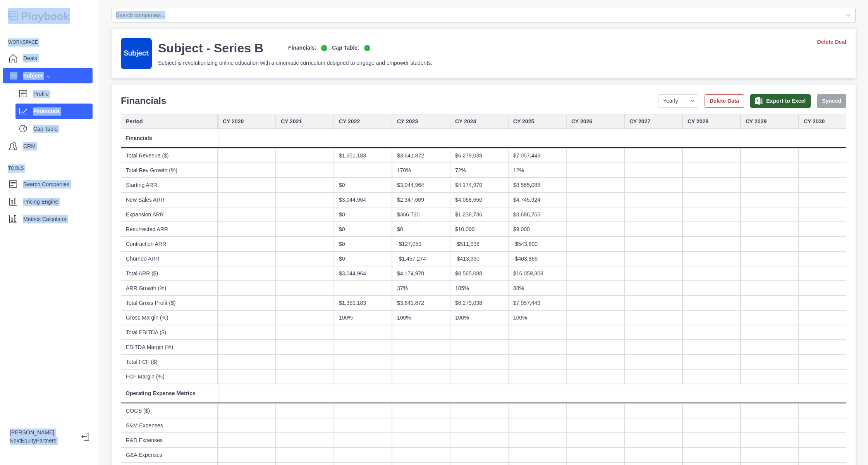 The width and height of the screenshot is (868, 465). I want to click on div: 105%, so click(479, 288).